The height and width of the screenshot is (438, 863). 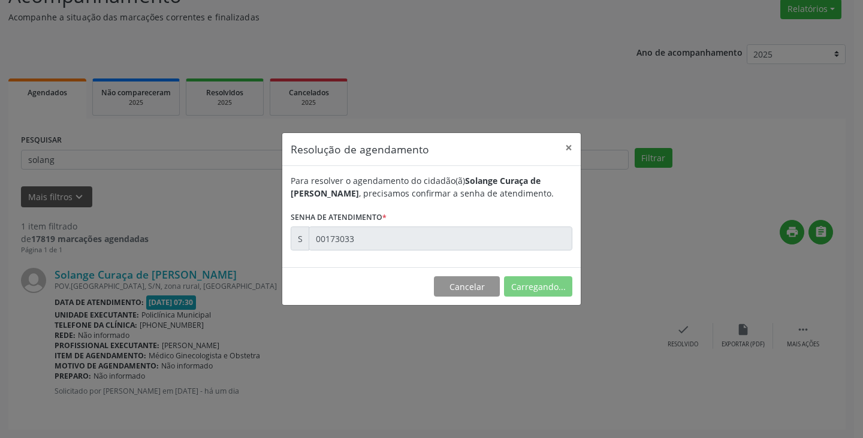 What do you see at coordinates (360, 149) in the screenshot?
I see `h5: Resolução de agendamento` at bounding box center [360, 149].